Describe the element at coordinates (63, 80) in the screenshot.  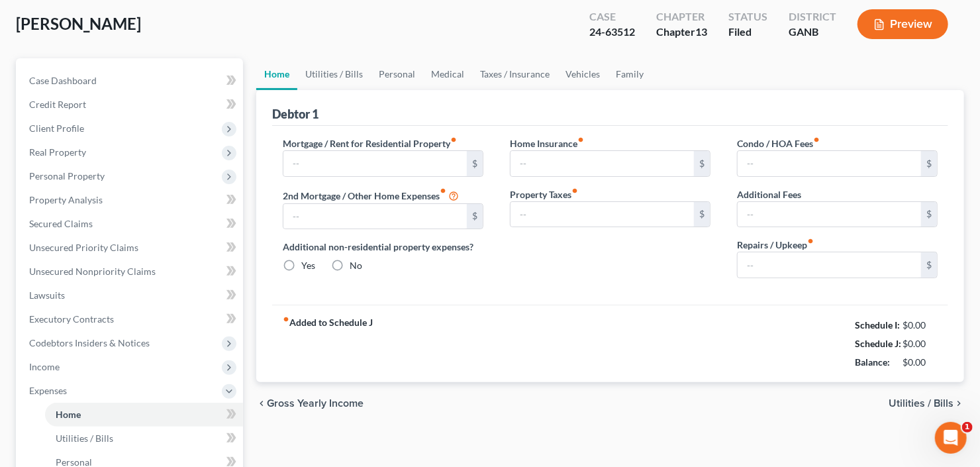
I see `span: Case Dashboard` at that location.